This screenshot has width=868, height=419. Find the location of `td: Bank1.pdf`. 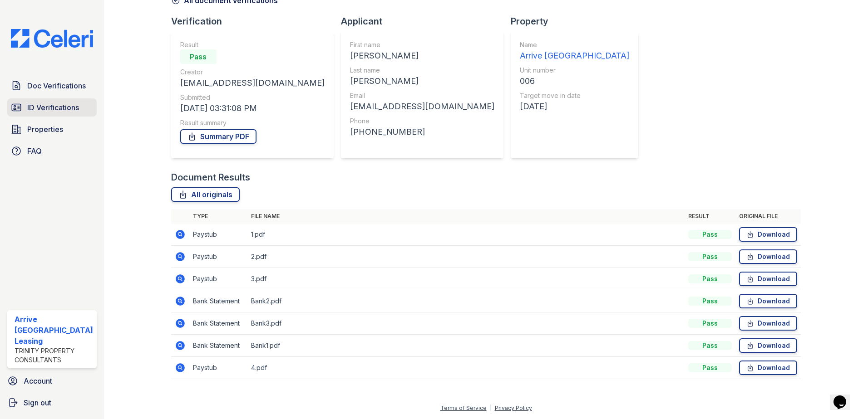

td: Bank1.pdf is located at coordinates (466, 346).